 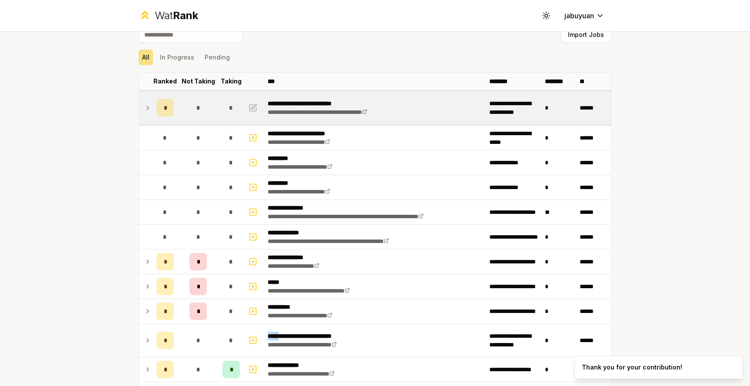 I want to click on p: Ranked, so click(x=165, y=81).